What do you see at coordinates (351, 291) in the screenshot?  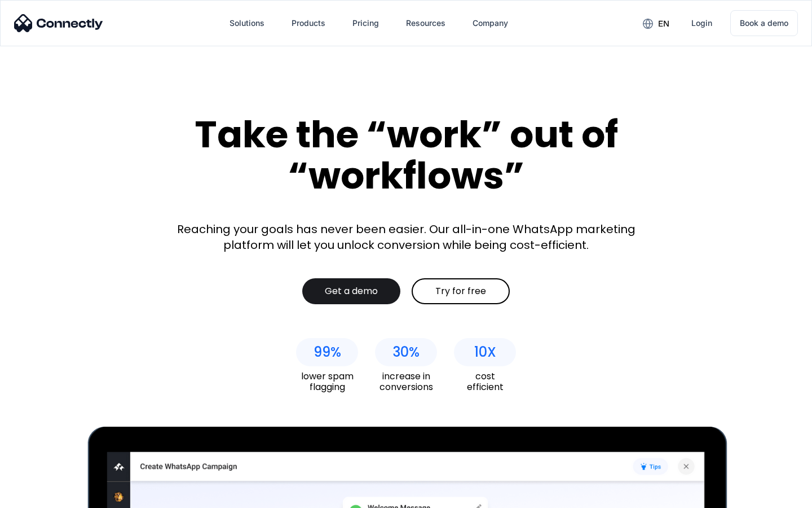 I see `div: Get a demo` at bounding box center [351, 291].